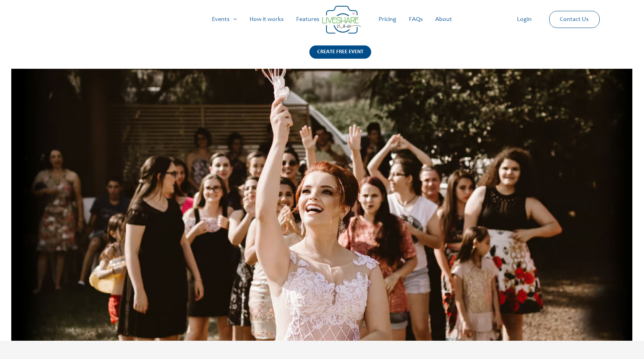  Describe the element at coordinates (322, 204) in the screenshot. I see `img: about banner | Live Photo Slideshow for Events | Create Free Events Album for Any Occasion` at that location.